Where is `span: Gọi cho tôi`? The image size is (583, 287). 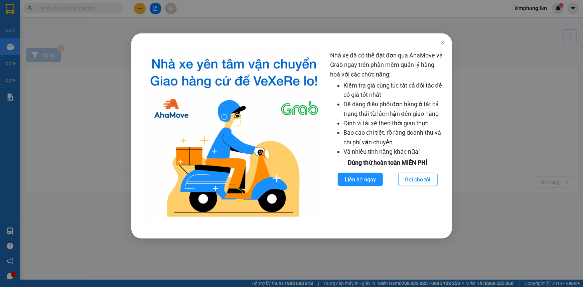 span: Gọi cho tôi is located at coordinates (417, 179).